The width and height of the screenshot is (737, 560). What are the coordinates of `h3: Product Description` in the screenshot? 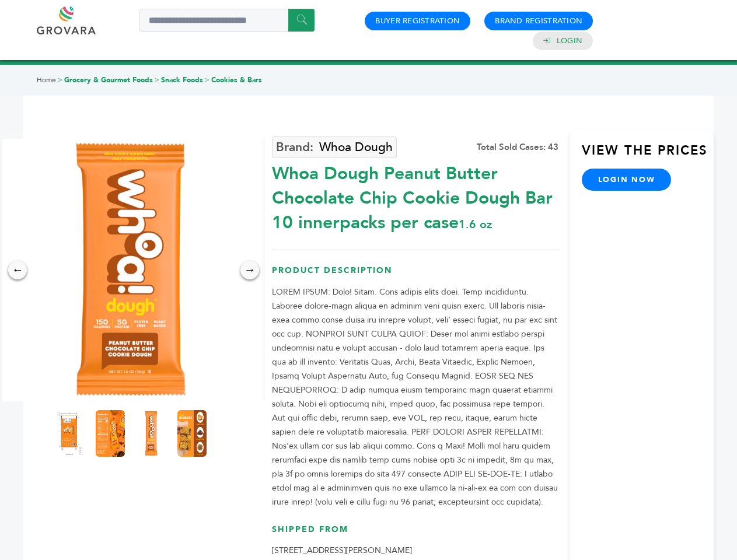 It's located at (415, 274).